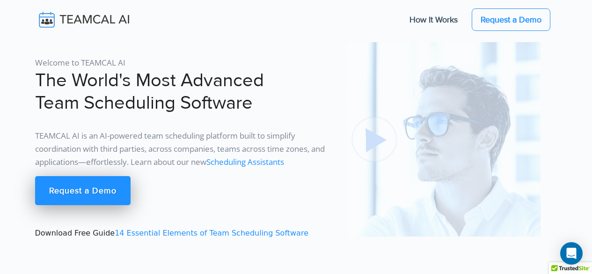 The image size is (592, 274). I want to click on div: Open Intercom Messenger, so click(571, 253).